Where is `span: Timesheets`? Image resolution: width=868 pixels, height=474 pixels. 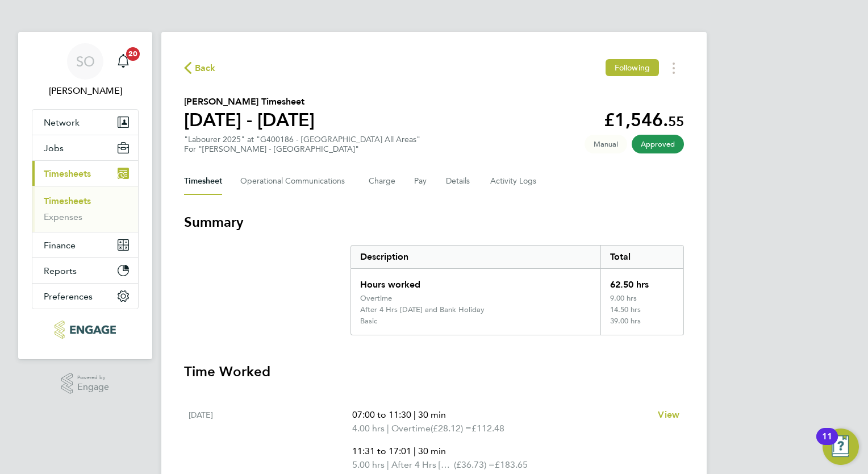
span: Timesheets is located at coordinates (67, 174).